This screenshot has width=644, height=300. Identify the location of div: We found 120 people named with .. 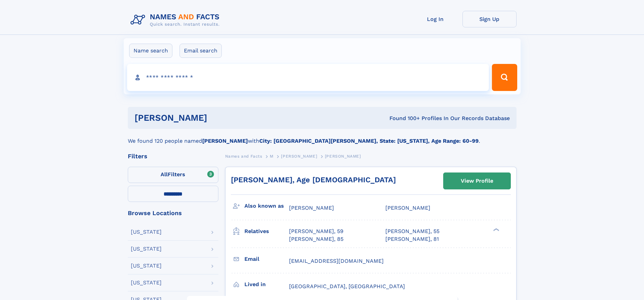
(323, 137).